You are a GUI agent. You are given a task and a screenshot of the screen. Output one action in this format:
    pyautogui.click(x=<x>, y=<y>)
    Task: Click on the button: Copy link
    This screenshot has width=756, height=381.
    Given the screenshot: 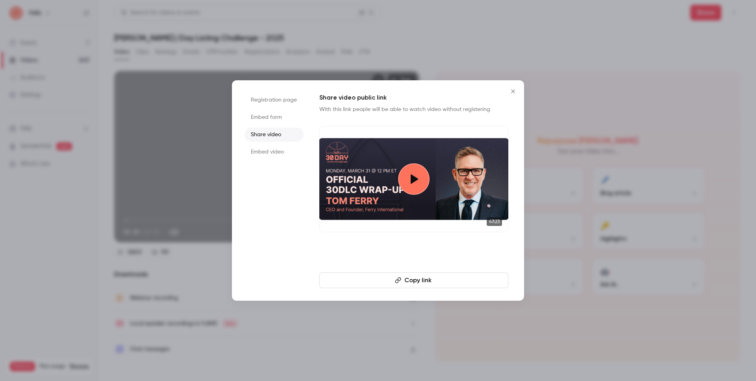 What is the action you would take?
    pyautogui.click(x=414, y=280)
    